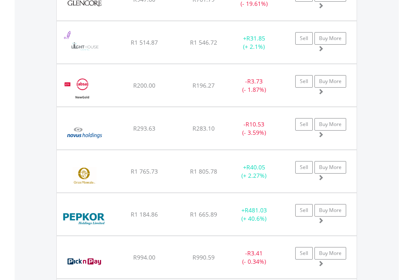  What do you see at coordinates (204, 128) in the screenshot?
I see `span: R283.10` at bounding box center [204, 128].